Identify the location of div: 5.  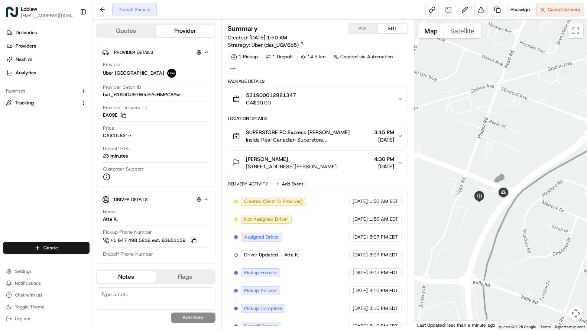
(457, 196).